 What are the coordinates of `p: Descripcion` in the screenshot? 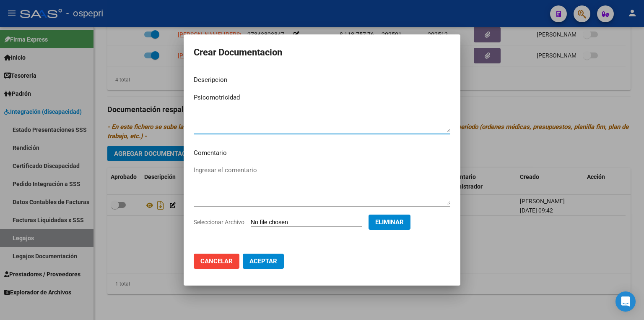 It's located at (322, 79).